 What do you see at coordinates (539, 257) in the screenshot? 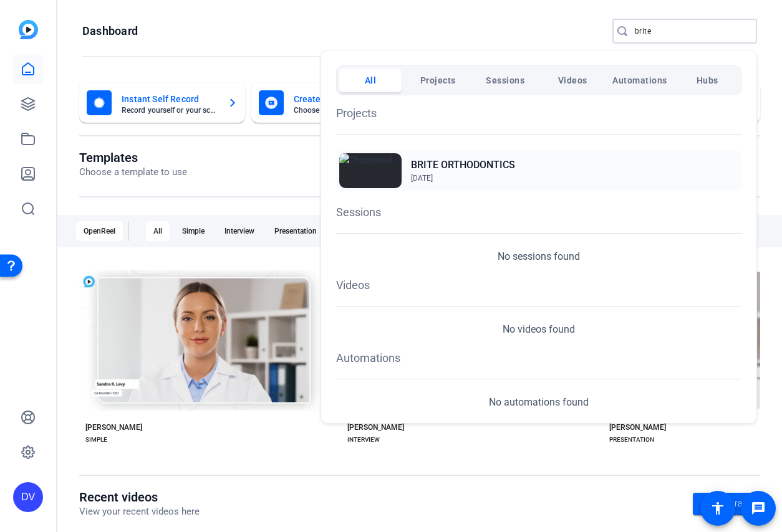
I see `p: No sessions found` at bounding box center [539, 257].